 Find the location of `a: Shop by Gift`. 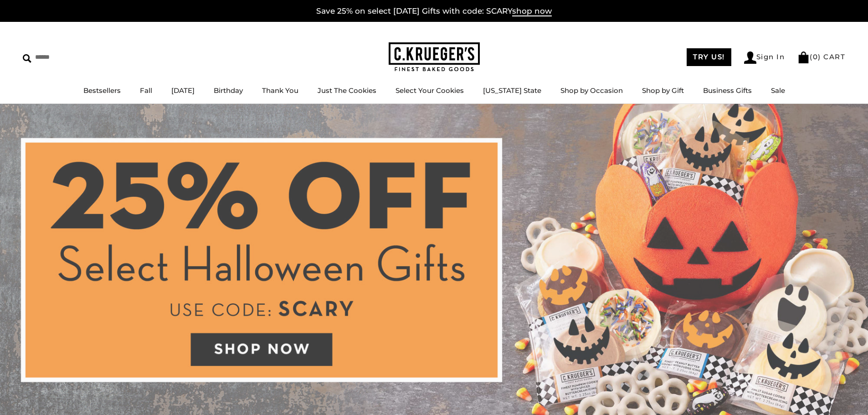

a: Shop by Gift is located at coordinates (662, 90).